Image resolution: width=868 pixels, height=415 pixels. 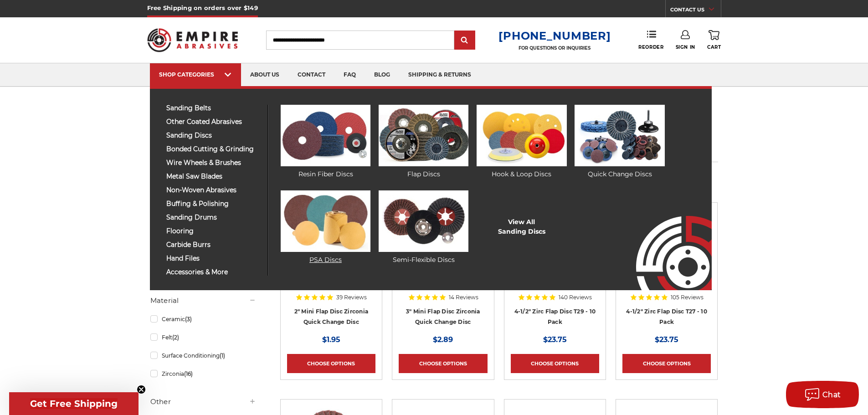 I want to click on a: Cart, so click(x=714, y=40).